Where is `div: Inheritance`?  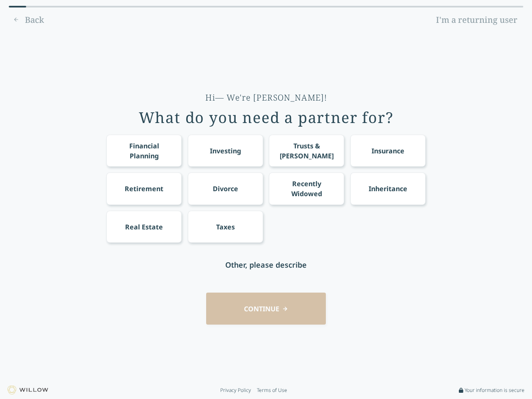
div: Inheritance is located at coordinates (388, 189).